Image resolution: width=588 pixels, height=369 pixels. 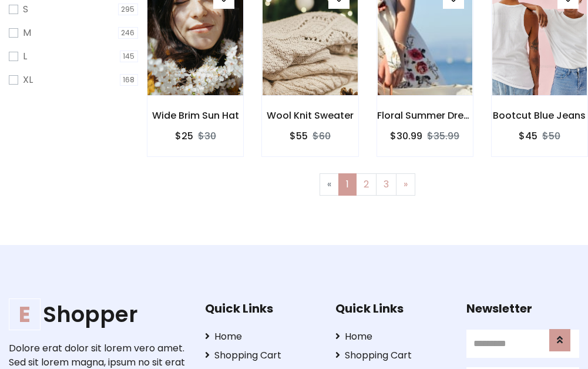 What do you see at coordinates (130, 80) in the screenshot?
I see `span: 168` at bounding box center [130, 80].